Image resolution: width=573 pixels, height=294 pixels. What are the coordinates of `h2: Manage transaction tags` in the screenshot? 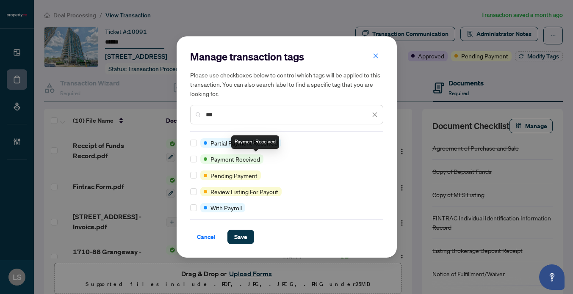 It's located at (287, 57).